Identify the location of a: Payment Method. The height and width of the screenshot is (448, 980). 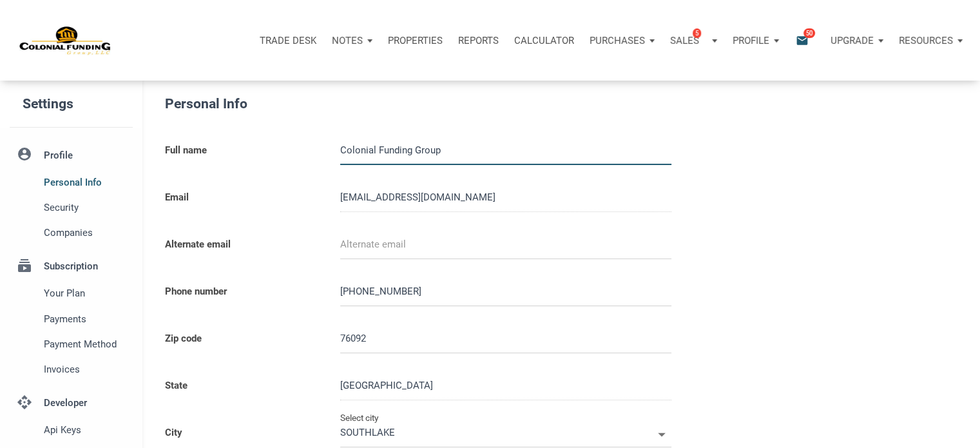
(71, 344).